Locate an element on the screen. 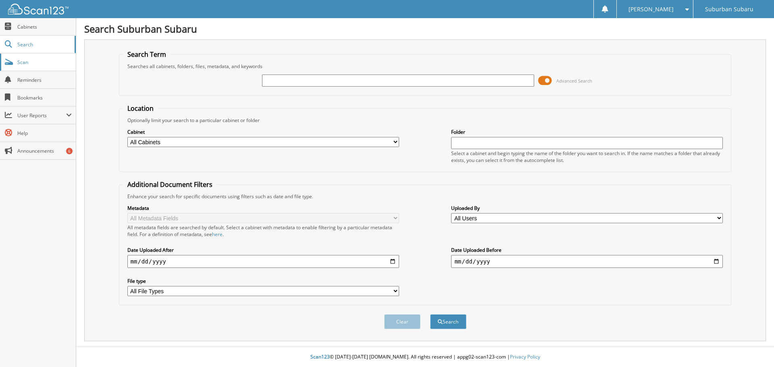  div: Chat Widget is located at coordinates (754, 348).